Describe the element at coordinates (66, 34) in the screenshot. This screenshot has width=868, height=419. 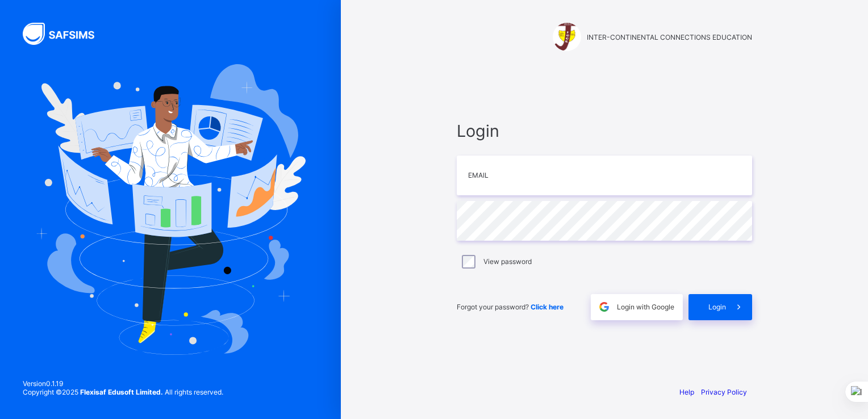
I see `img: SAFSIMS Logo` at that location.